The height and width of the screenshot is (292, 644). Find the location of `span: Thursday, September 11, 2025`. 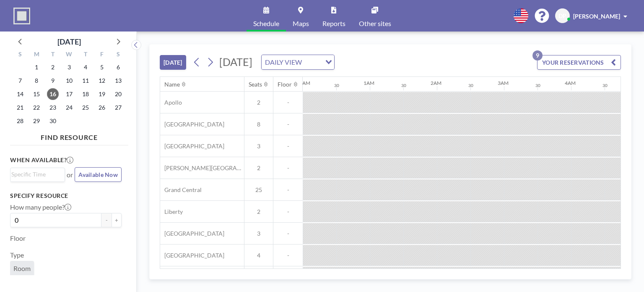

span: Thursday, September 11, 2025 is located at coordinates (85, 80).